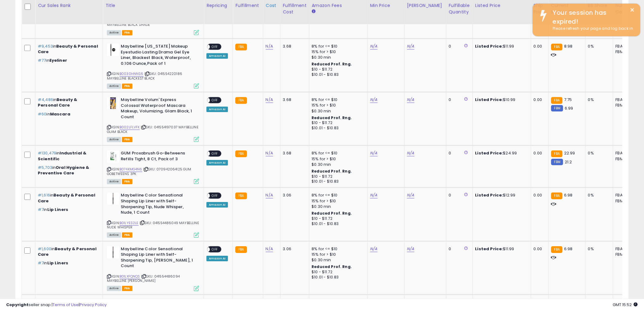 The height and width of the screenshot is (311, 644). Describe the element at coordinates (568, 99) in the screenshot. I see `span: 7.75` at that location.